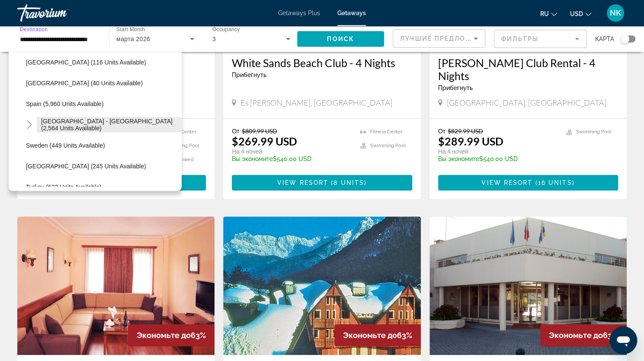 The image size is (644, 361). What do you see at coordinates (341, 39) in the screenshot?
I see `button: Поиск` at bounding box center [341, 39].